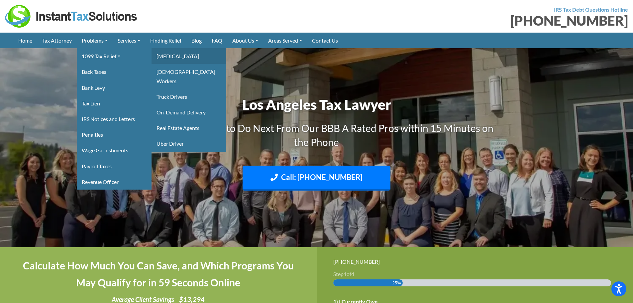 This screenshot has width=633, height=303. Describe the element at coordinates (114, 134) in the screenshot. I see `a: Penalties` at that location.